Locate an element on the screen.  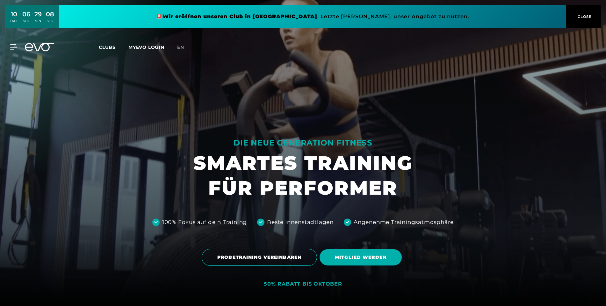
div: DIE NEUE GENERATION FITNESS is located at coordinates (303, 143).